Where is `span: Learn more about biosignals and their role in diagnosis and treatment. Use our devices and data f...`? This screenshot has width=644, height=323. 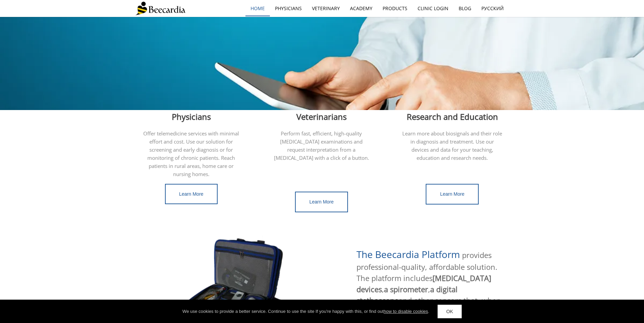 span: Learn more about biosignals and their role in diagnosis and treatment. Use our devices and data f... is located at coordinates (452, 145).